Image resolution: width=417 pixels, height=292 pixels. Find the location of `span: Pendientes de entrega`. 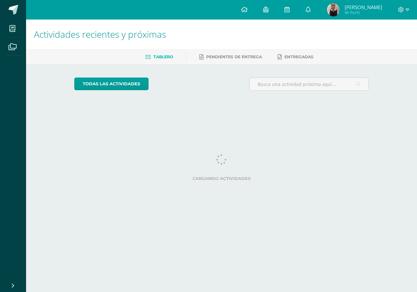

span: Pendientes de entrega is located at coordinates (234, 57).